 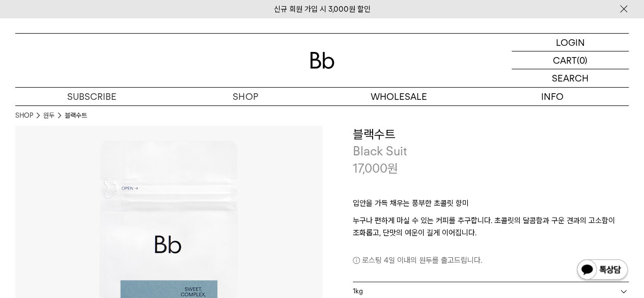 What do you see at coordinates (92, 96) in the screenshot?
I see `a: SUBSCRIBE` at bounding box center [92, 96].